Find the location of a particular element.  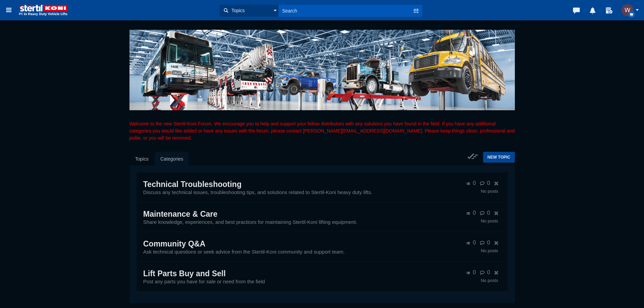

span: Community Q&A is located at coordinates (175, 244).